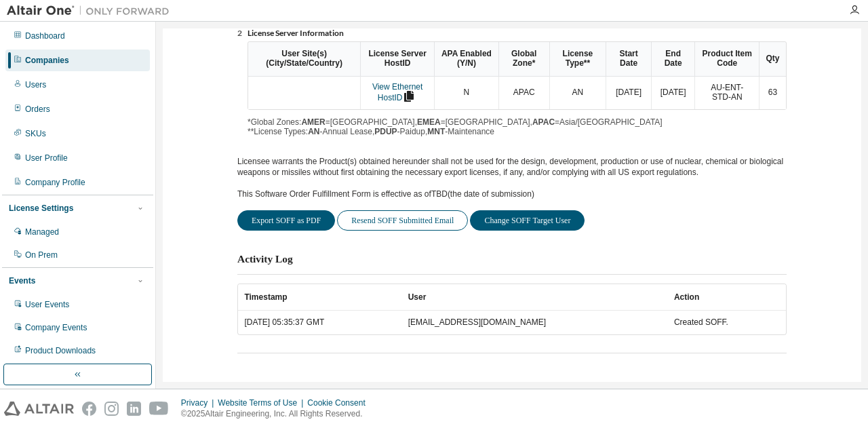 This screenshot has height=428, width=868. Describe the element at coordinates (46, 158) in the screenshot. I see `div: User Profile` at that location.